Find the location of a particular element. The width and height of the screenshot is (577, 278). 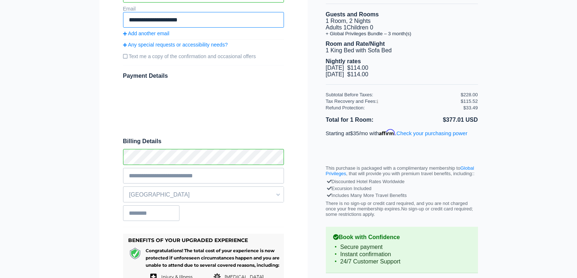

b: Guests and Rooms is located at coordinates (352, 14).